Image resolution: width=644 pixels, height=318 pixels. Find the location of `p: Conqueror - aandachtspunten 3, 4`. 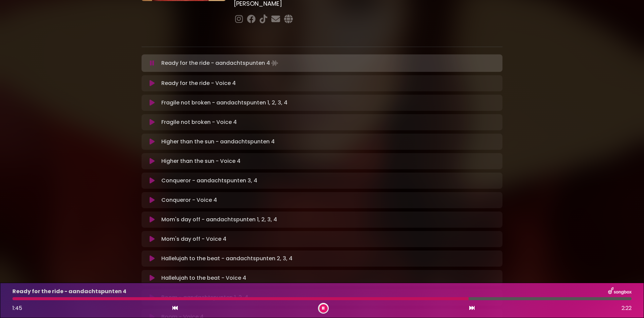

p: Conqueror - aandachtspunten 3, 4 is located at coordinates (209, 181).